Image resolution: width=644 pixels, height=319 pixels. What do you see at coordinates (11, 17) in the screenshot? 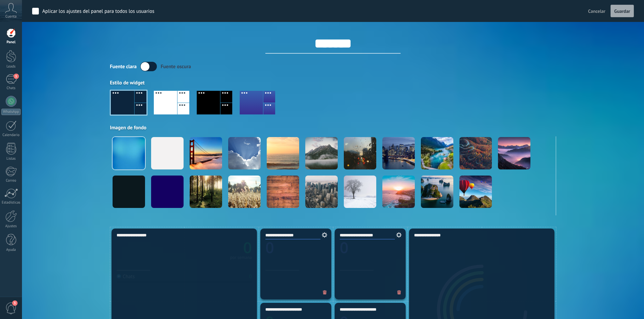
I see `span: Cuenta` at bounding box center [11, 17].